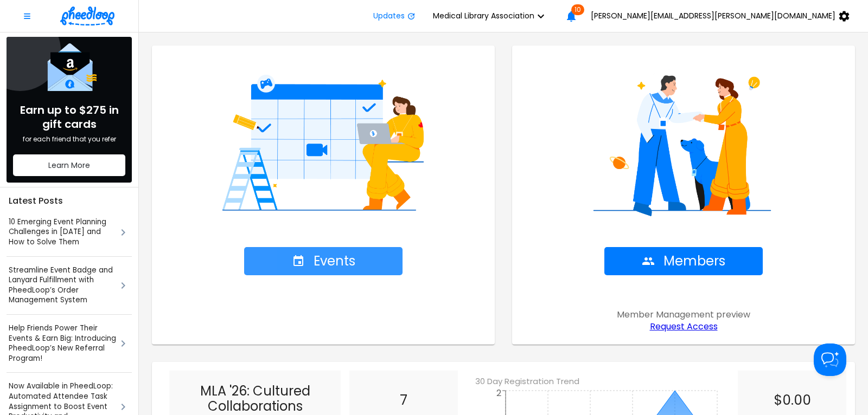 The image size is (868, 415). I want to click on button: 10, so click(571, 16).